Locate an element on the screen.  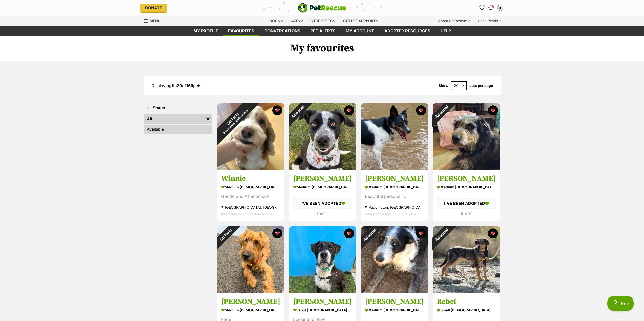
label: pets per page is located at coordinates (481, 86).